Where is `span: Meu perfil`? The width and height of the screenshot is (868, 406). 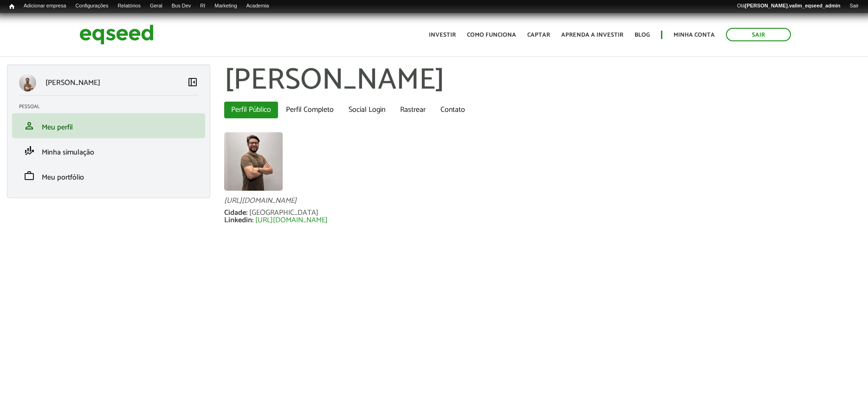 span: Meu perfil is located at coordinates (57, 127).